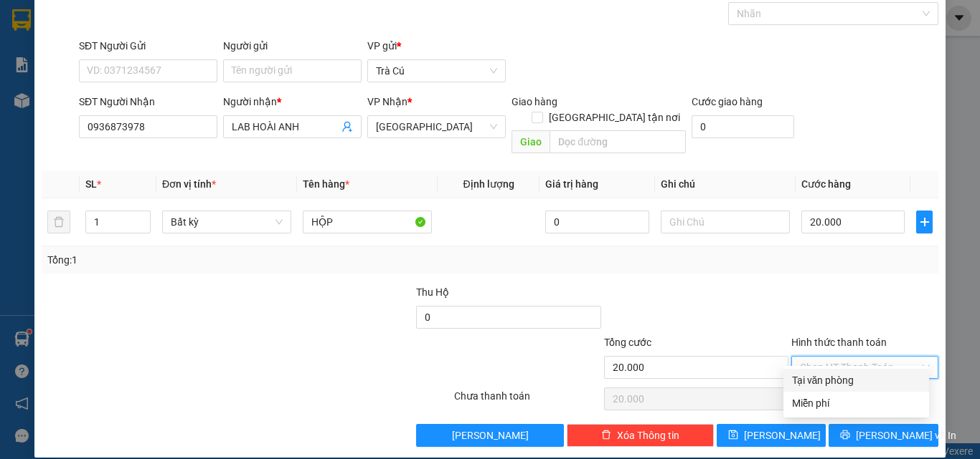  What do you see at coordinates (166, 101) in the screenshot?
I see `div: 40.000` at bounding box center [166, 101].